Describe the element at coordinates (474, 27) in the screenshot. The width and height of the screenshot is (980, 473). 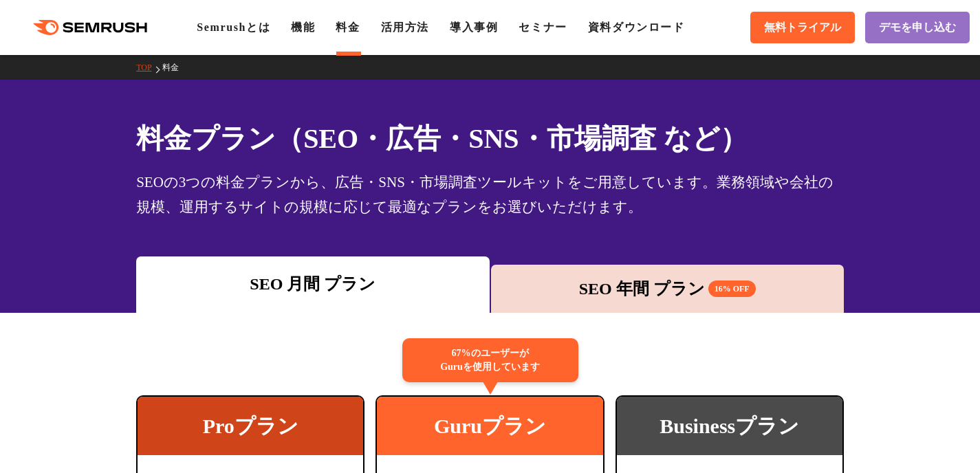
I see `a: 導入事例` at that location.